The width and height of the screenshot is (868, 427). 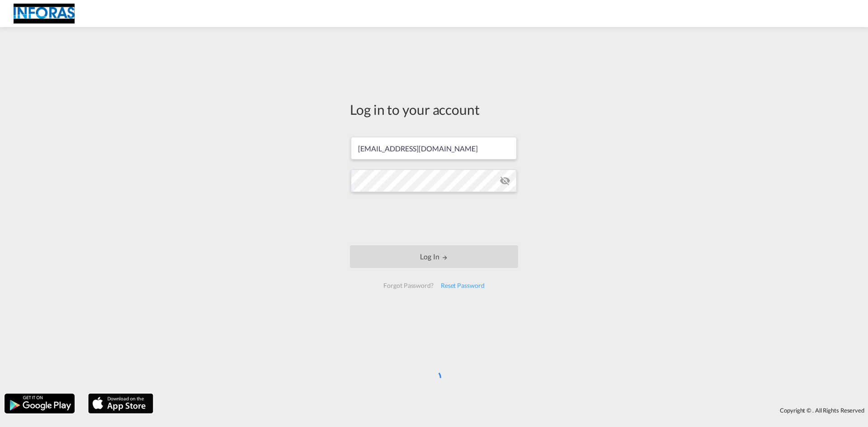 I want to click on div: Copyright © . All Rights Reserved, so click(x=513, y=411).